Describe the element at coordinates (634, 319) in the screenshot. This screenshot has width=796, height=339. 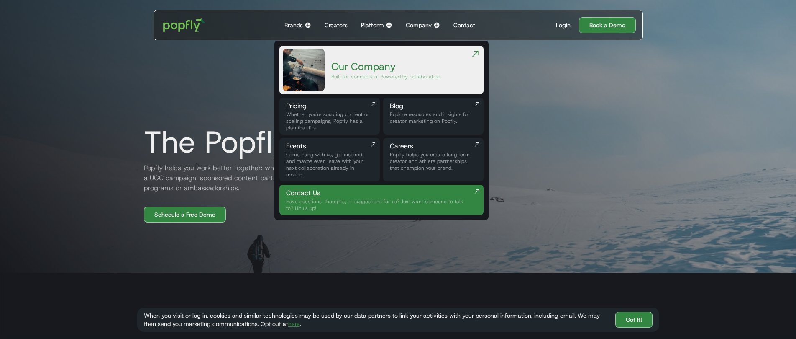
I see `a: Got It!` at that location.